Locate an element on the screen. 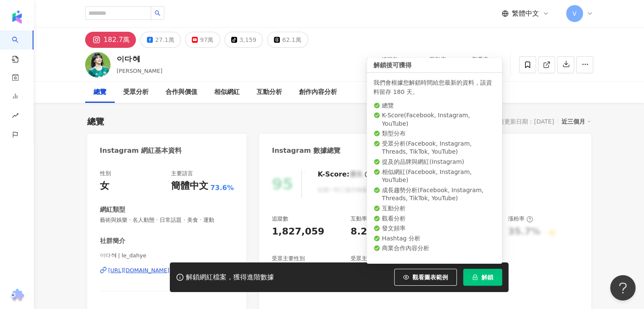 This screenshot has height=309, width=644. div: 合作與價值 is located at coordinates (181, 92).